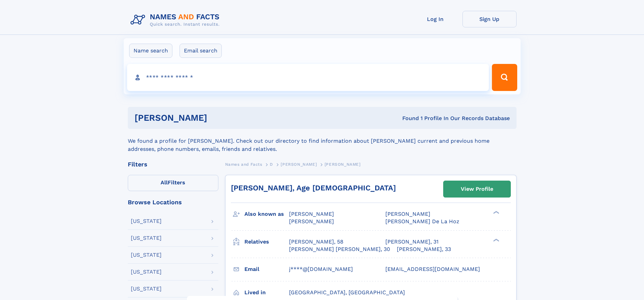 Image resolution: width=644 pixels, height=300 pixels. What do you see at coordinates (173, 164) in the screenshot?
I see `div: Filters` at bounding box center [173, 164].